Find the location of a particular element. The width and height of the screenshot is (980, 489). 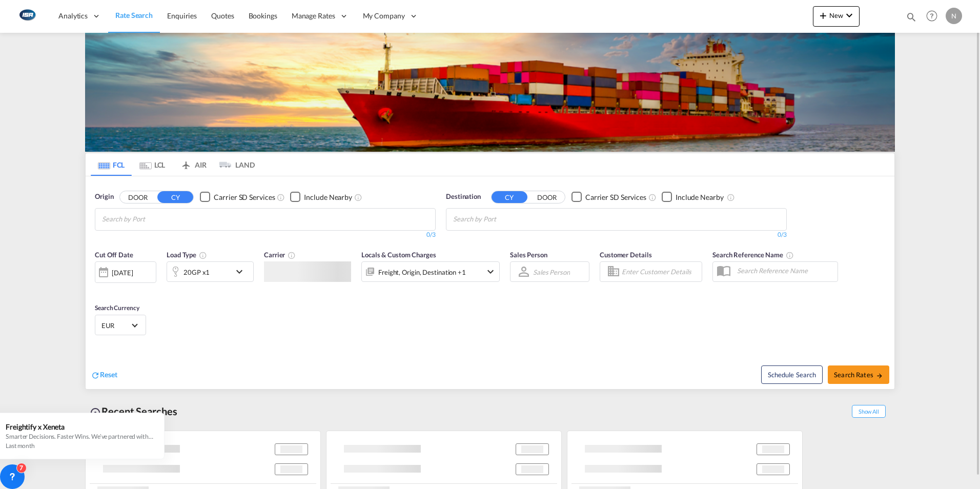

span: Search Rates is located at coordinates (859, 374).